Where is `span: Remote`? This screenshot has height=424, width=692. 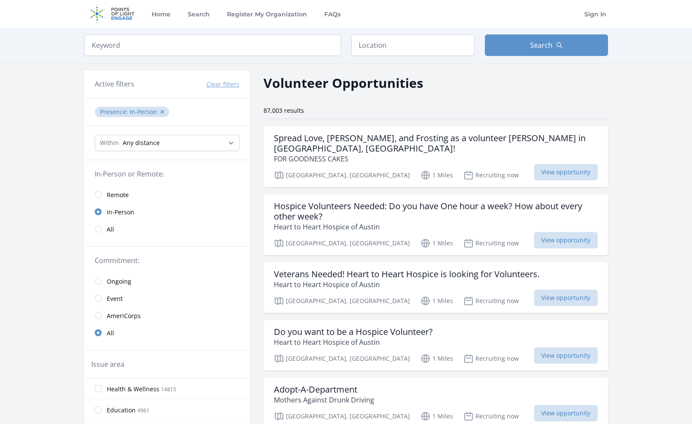
span: Remote is located at coordinates (118, 195).